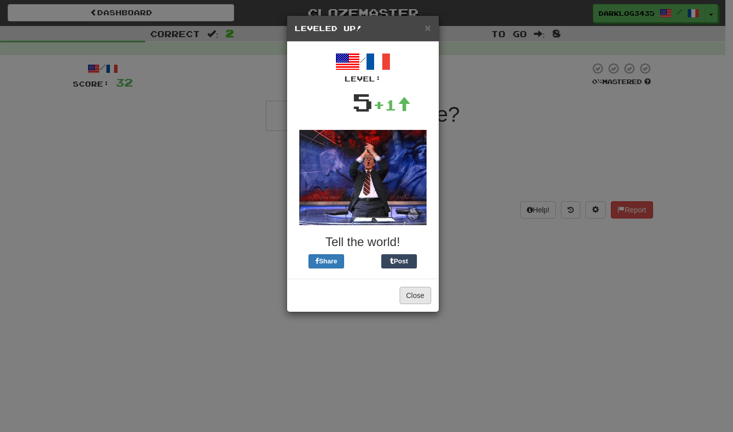 The width and height of the screenshot is (733, 432). Describe the element at coordinates (363, 242) in the screenshot. I see `h3: Tell the world!` at that location.